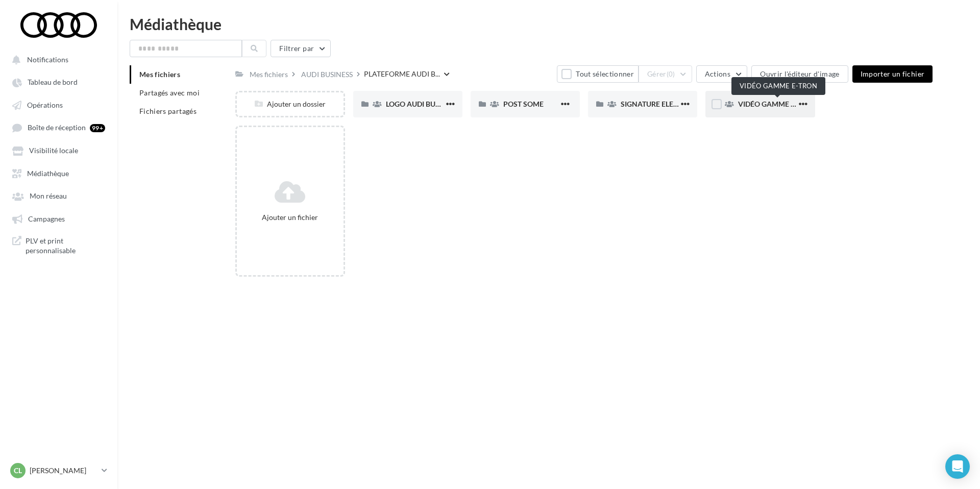 Image resolution: width=980 pixels, height=489 pixels. What do you see at coordinates (168, 110) in the screenshot?
I see `span: Fichiers partagés` at bounding box center [168, 110].